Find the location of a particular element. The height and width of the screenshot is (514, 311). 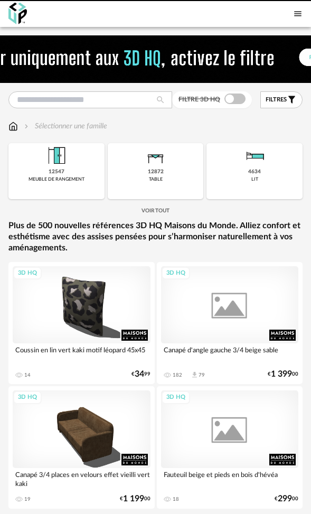

span: Filtre 3D HQ is located at coordinates (199, 99).